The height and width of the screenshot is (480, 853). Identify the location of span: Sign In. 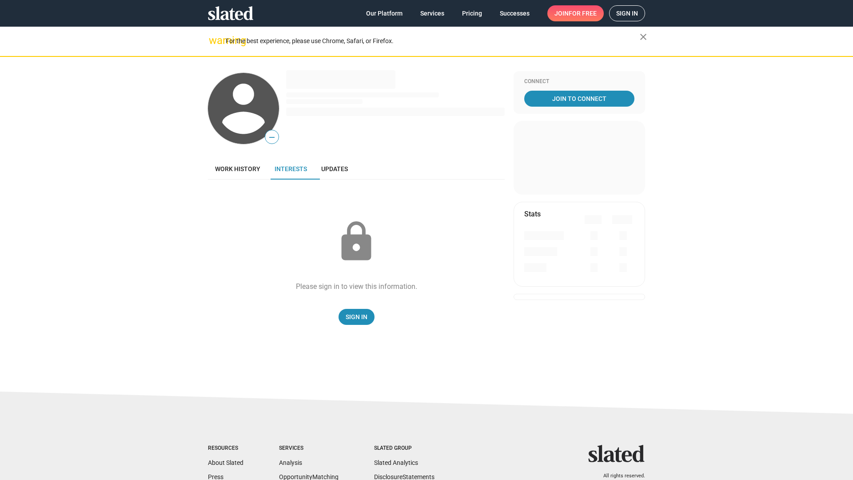
(356, 317).